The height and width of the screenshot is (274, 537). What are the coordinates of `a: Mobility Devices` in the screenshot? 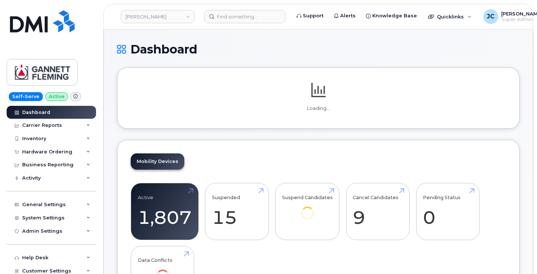 It's located at (157, 162).